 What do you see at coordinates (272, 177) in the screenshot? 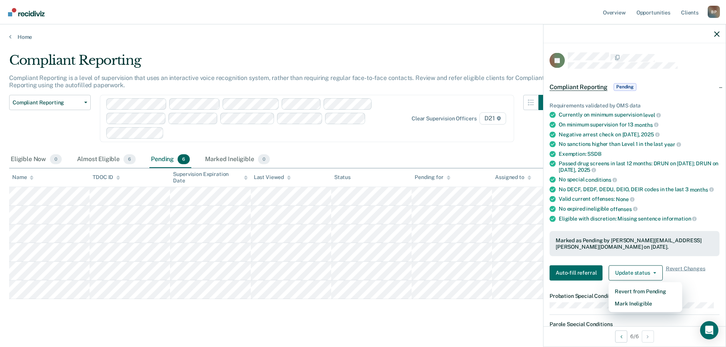
I see `div: Last Viewed` at bounding box center [272, 177].